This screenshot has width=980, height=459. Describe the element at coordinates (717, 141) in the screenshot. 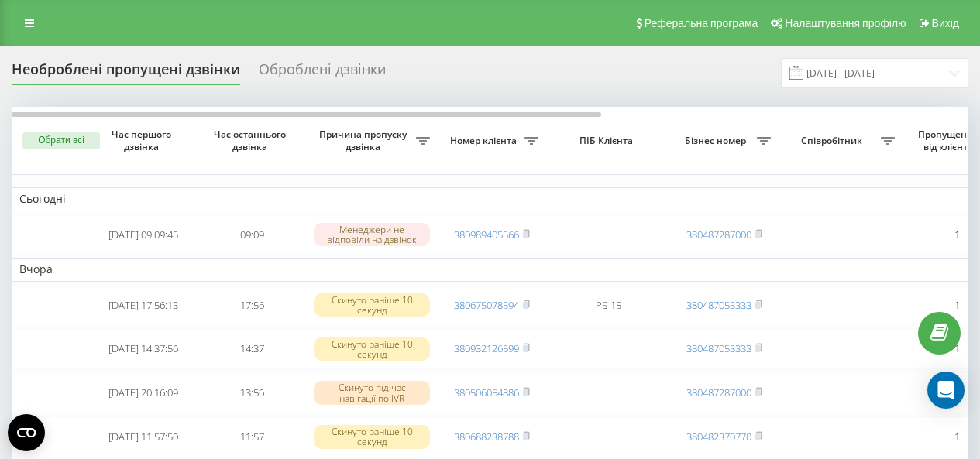

I see `span: Бізнес номер` at that location.